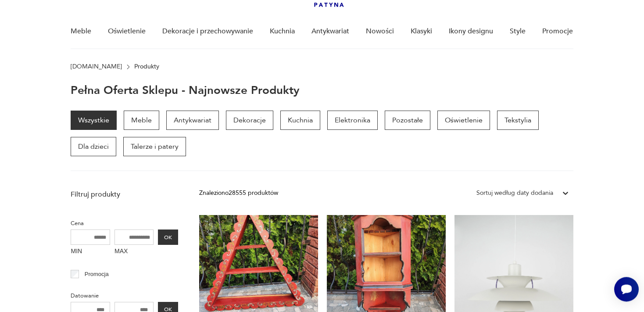 The width and height of the screenshot is (644, 312). Describe the element at coordinates (518, 120) in the screenshot. I see `p: Tekstylia` at that location.